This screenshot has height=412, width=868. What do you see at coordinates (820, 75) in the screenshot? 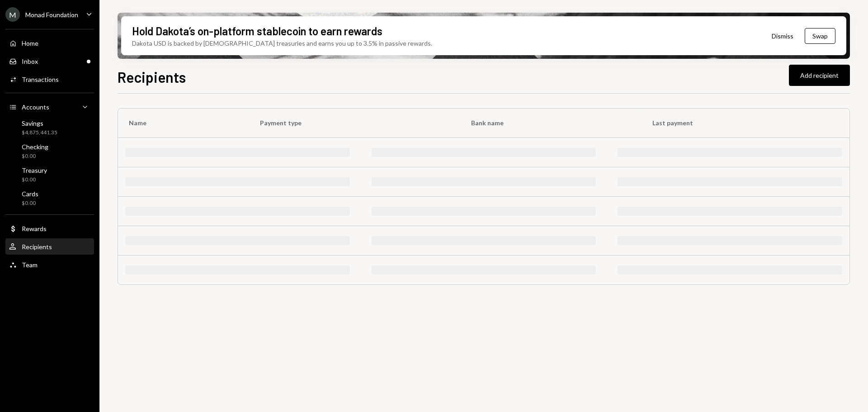
I see `button: Add recipient` at bounding box center [820, 75].